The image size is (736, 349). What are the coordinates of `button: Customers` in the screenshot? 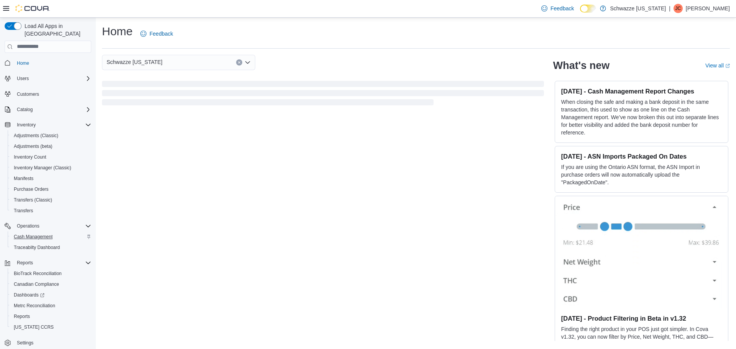 It's located at (48, 94).